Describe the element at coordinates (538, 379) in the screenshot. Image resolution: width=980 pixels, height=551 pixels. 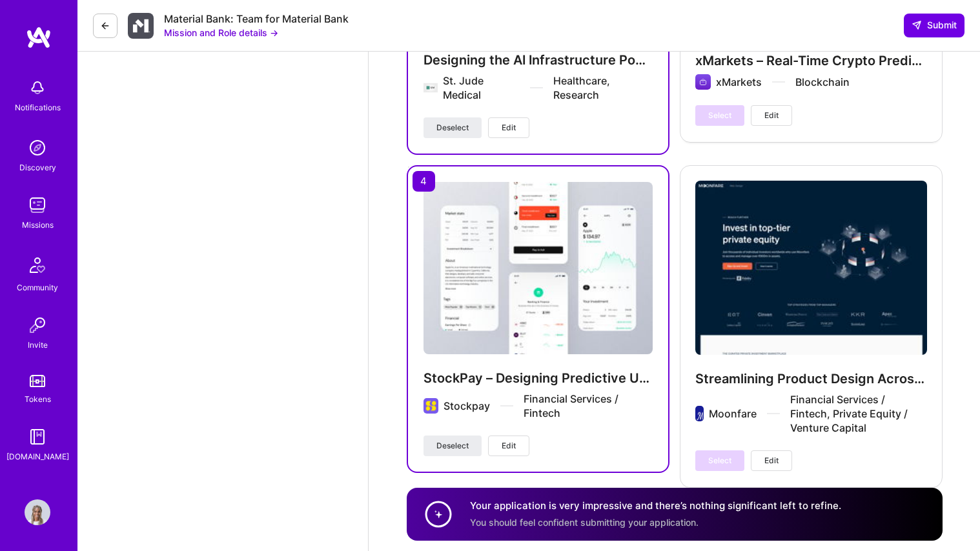
I see `h4: StockPay – Designing Predictive UX for First-Time Traders` at that location.